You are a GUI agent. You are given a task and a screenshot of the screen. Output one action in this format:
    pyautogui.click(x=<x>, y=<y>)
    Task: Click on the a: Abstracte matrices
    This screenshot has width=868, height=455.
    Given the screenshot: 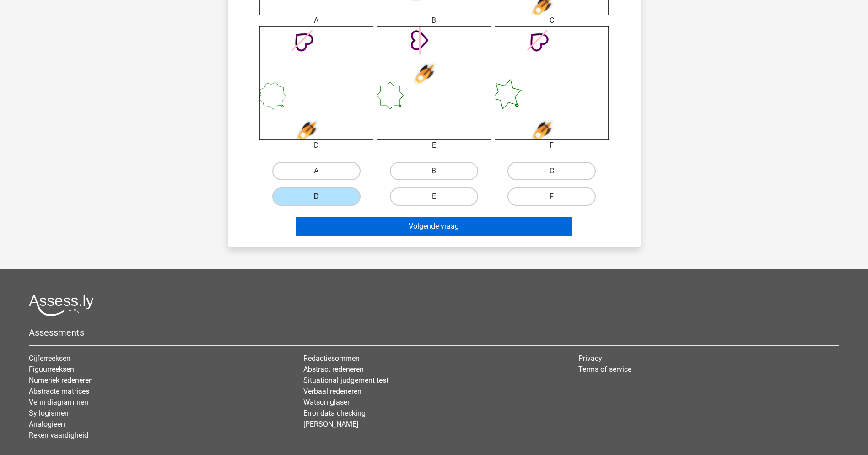 What is the action you would take?
    pyautogui.click(x=59, y=391)
    